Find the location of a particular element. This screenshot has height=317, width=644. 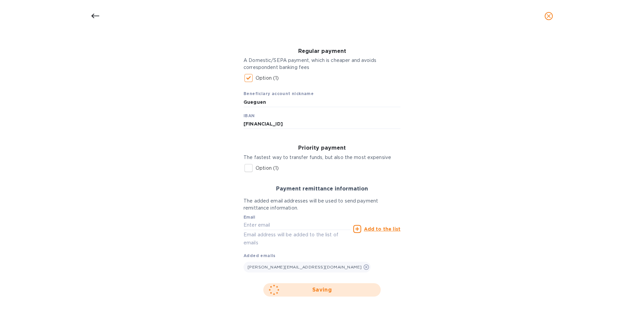

label: Email is located at coordinates (249, 217).